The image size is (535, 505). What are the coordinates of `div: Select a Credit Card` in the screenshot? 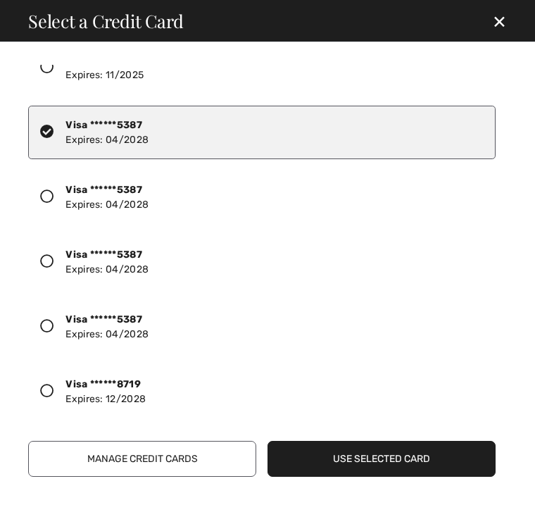 It's located at (249, 20).